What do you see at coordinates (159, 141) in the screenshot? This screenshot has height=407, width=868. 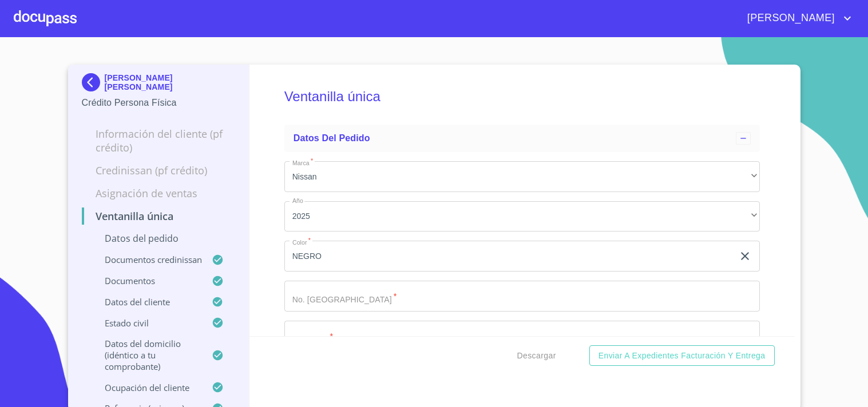 I see `p: Información del cliente (PF crédito)` at bounding box center [159, 141].